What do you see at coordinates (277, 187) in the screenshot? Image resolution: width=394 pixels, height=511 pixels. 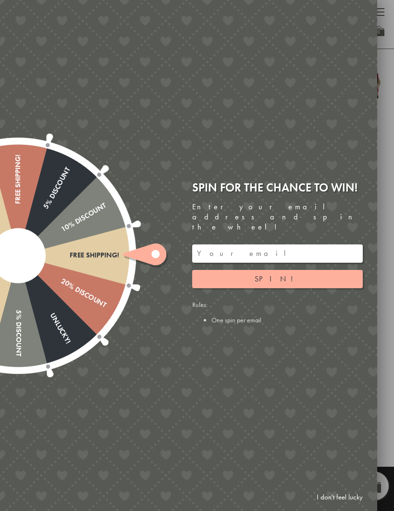 I see `div: Spin for the chance to win!` at bounding box center [277, 187].